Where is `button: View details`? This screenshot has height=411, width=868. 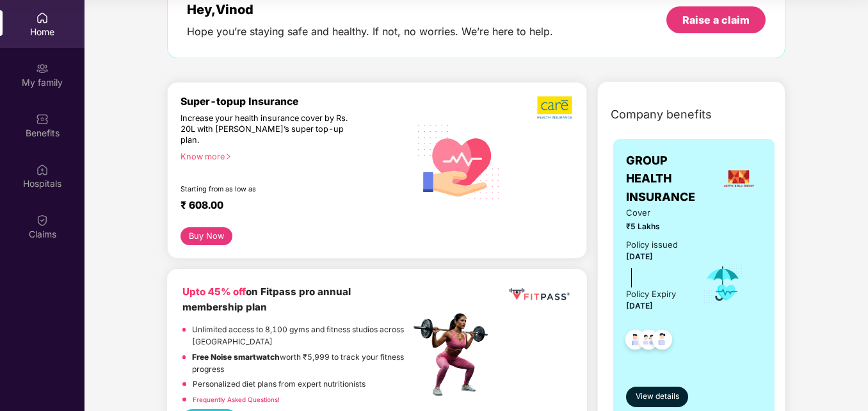
button: View details is located at coordinates (657, 397).